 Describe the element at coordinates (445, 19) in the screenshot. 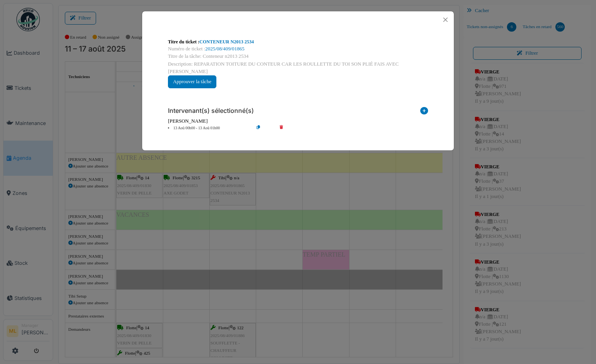

I see `button: Close` at that location.